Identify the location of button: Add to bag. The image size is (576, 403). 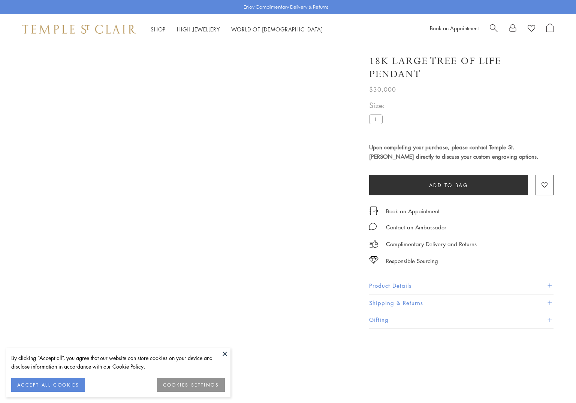
(448, 185).